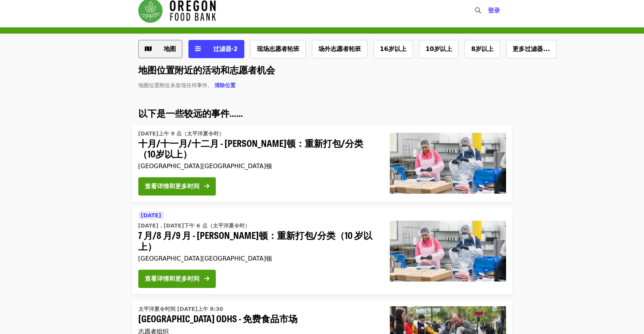  What do you see at coordinates (198, 49) in the screenshot?
I see `i: 滑块-h 图标` at bounding box center [198, 49].